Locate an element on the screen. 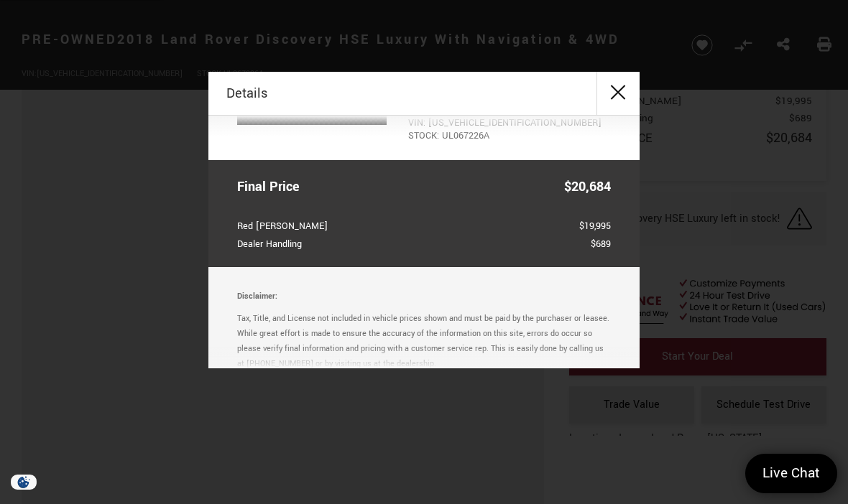 This screenshot has height=504, width=848. button: close is located at coordinates (618, 93).